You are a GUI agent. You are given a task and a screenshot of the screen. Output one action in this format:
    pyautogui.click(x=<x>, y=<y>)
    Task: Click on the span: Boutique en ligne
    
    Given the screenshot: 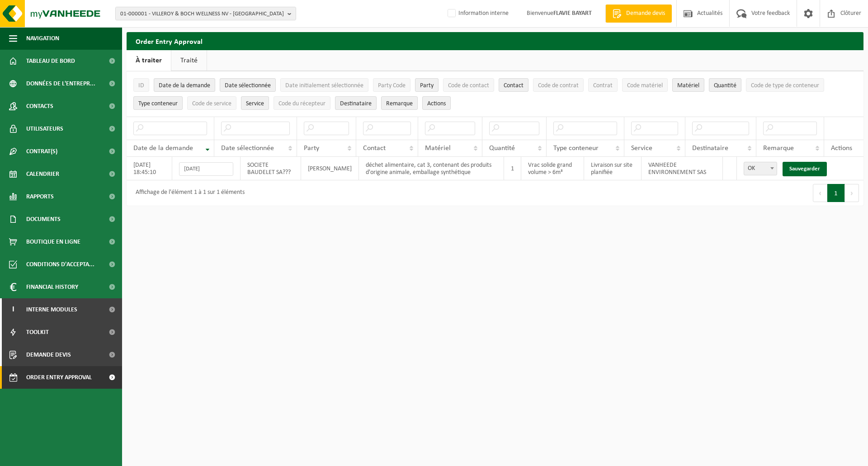 What is the action you would take?
    pyautogui.click(x=54, y=242)
    